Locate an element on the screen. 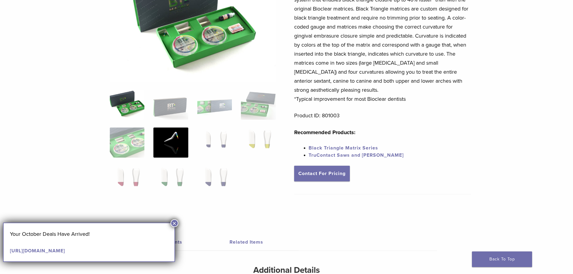 Image resolution: width=573 pixels, height=274 pixels. img: Black Triangle (BT) Kit - Image 4 is located at coordinates (258, 105).